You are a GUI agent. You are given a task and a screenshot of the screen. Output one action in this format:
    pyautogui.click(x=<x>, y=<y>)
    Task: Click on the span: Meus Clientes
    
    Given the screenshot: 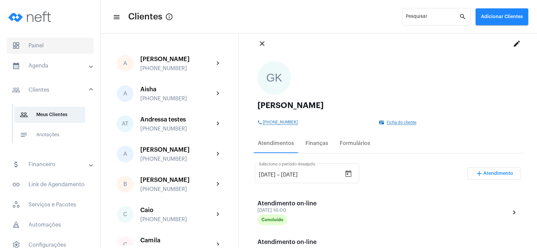 What is the action you would take?
    pyautogui.click(x=50, y=115)
    